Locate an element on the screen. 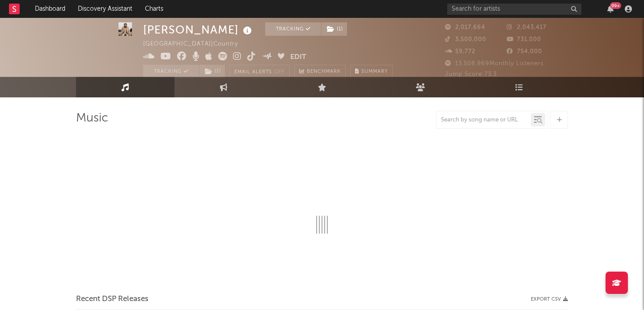 The height and width of the screenshot is (310, 644). input: Search by song name or URL is located at coordinates (484, 120).